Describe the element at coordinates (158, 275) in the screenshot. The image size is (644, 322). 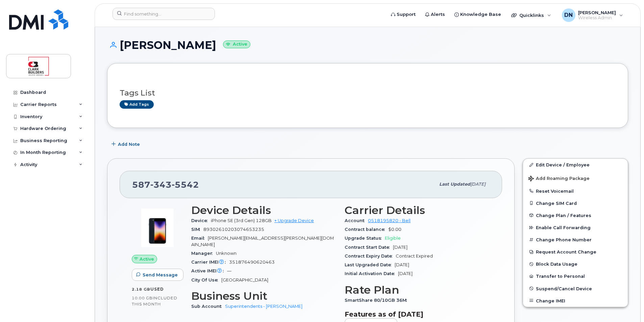
I see `button: Send Message` at that location.